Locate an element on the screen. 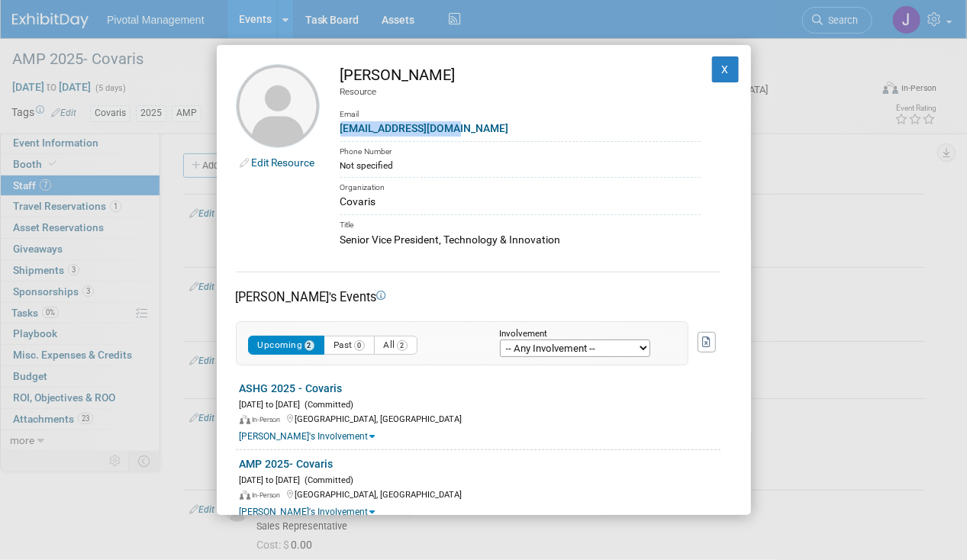 This screenshot has height=560, width=967. div: Email is located at coordinates (520, 109).